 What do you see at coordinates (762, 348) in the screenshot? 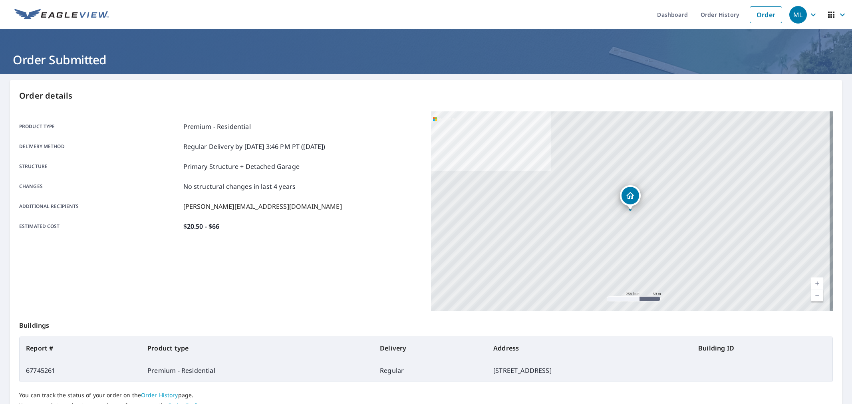
I see `th: Building ID` at bounding box center [762, 348].